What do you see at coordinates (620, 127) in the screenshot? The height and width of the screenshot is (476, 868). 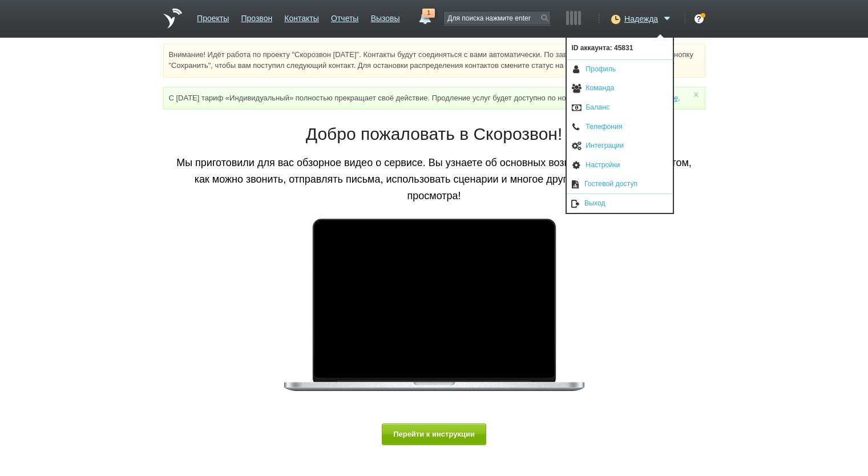 I see `a: Телефония` at bounding box center [620, 127].